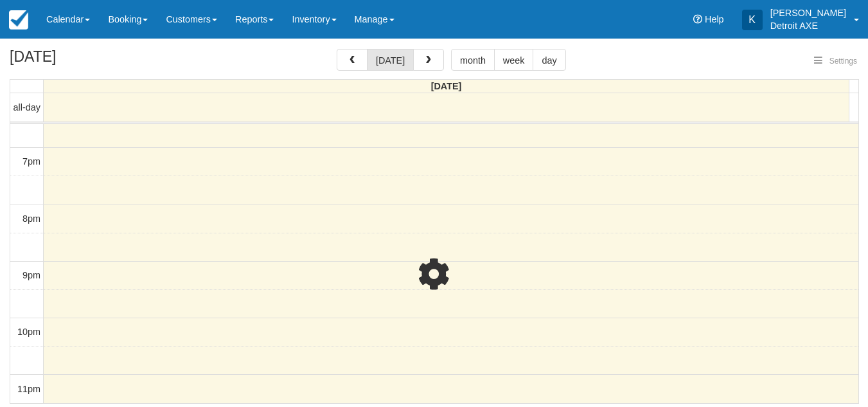 This screenshot has height=407, width=868. Describe the element at coordinates (31, 276) in the screenshot. I see `span: 9pm` at that location.